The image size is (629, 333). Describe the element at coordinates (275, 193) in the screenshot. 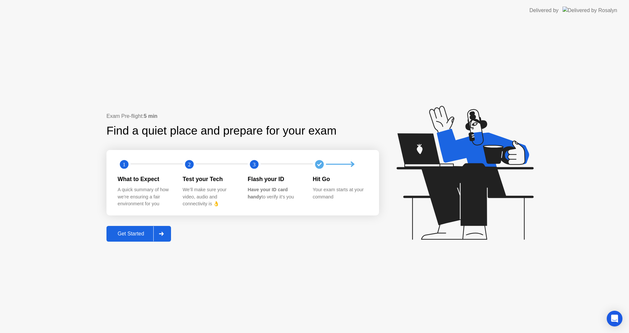

I see `div: to verify it’s you` at that location.